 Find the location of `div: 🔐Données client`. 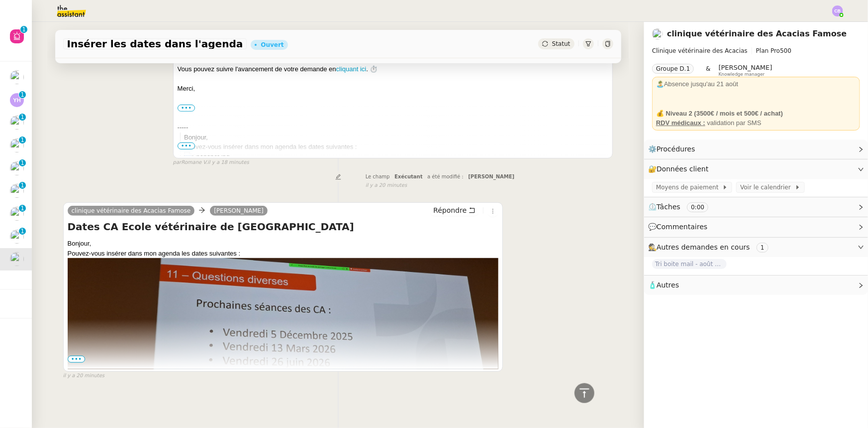

div: 🔐Données client is located at coordinates (757, 169).